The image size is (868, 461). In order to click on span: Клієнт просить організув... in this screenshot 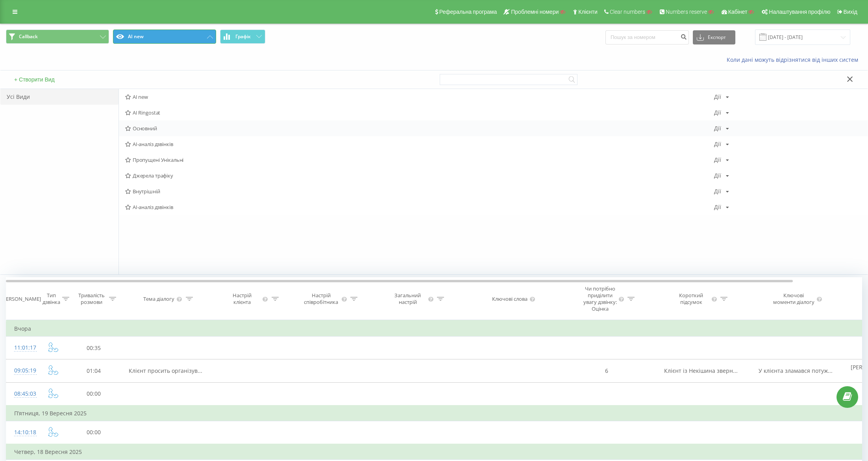, I will do `click(165, 371)`.